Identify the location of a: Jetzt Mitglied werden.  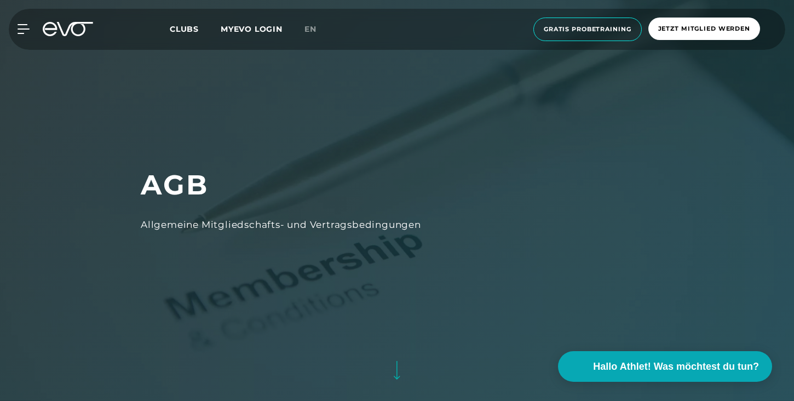
(704, 29).